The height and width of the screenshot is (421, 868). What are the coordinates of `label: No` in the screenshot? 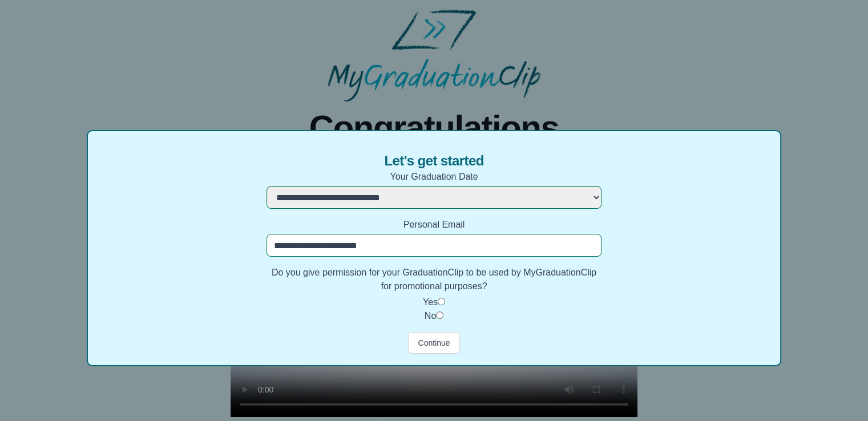 It's located at (430, 315).